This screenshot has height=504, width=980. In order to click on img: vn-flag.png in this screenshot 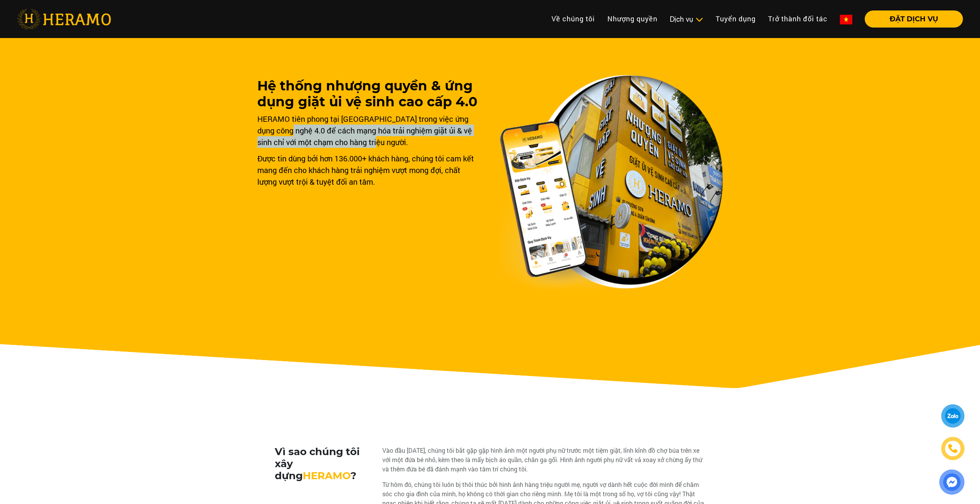, I will do `click(846, 19)`.